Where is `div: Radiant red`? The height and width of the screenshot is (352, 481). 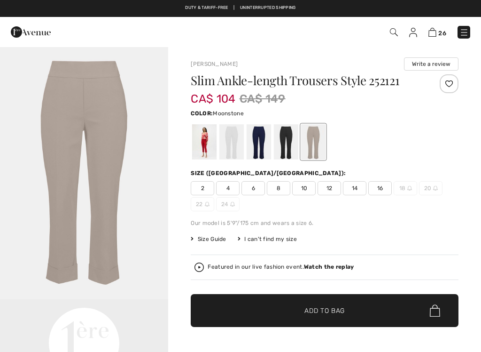
div: Radiant red is located at coordinates (205, 142).